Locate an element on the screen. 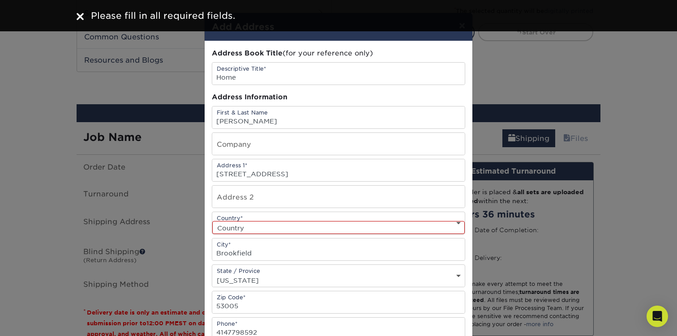  span: Address Book Title is located at coordinates (247, 53).